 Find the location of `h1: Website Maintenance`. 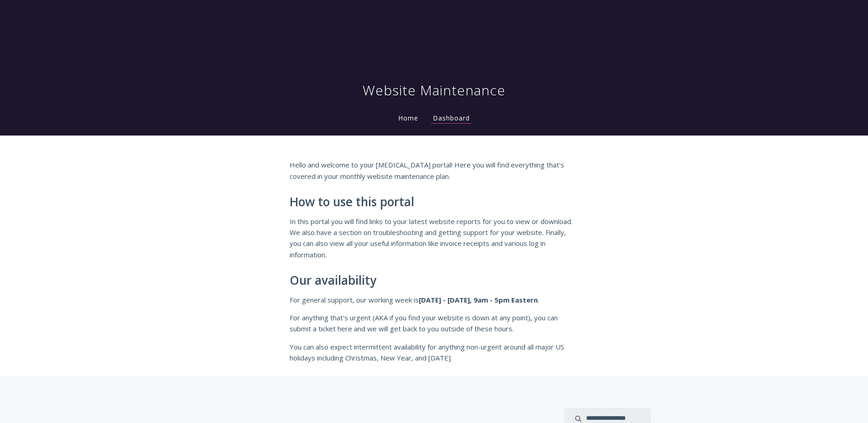

h1: Website Maintenance is located at coordinates (434, 90).